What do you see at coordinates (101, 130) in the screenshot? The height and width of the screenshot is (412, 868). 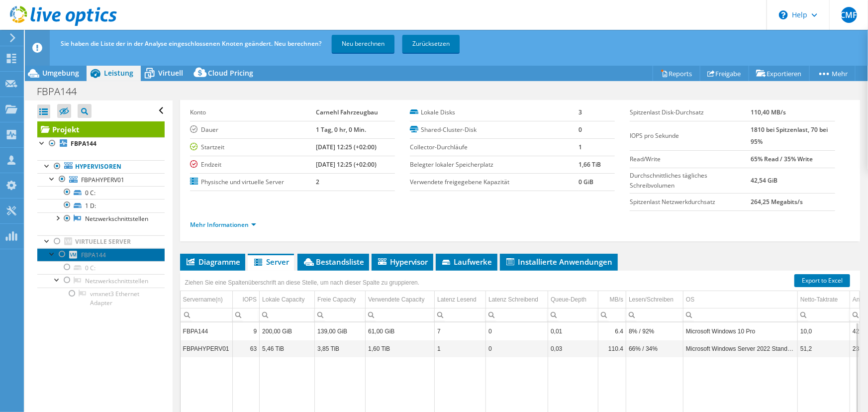 I see `a: Projekt` at bounding box center [101, 130].